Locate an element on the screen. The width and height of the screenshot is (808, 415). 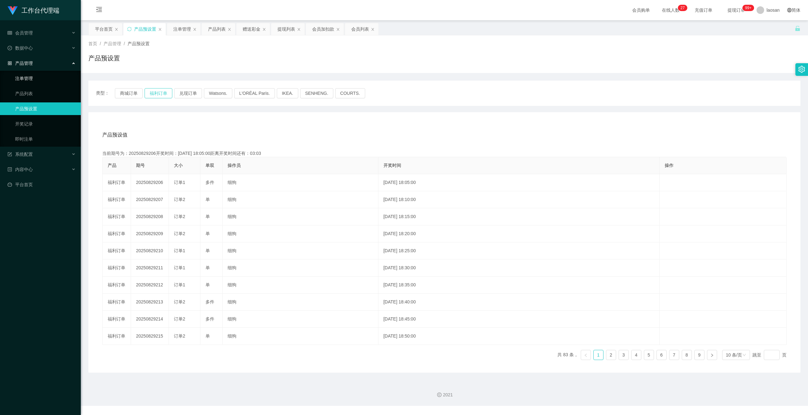
td: 20250829214 is located at coordinates (150, 319).